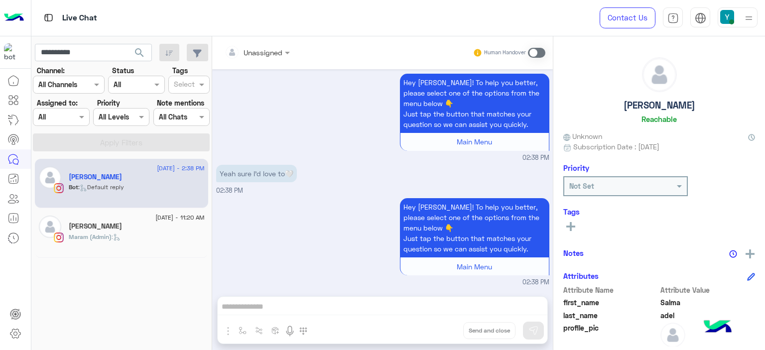 This screenshot has width=765, height=350. What do you see at coordinates (13, 52) in the screenshot?
I see `img: 317874714732967` at bounding box center [13, 52].